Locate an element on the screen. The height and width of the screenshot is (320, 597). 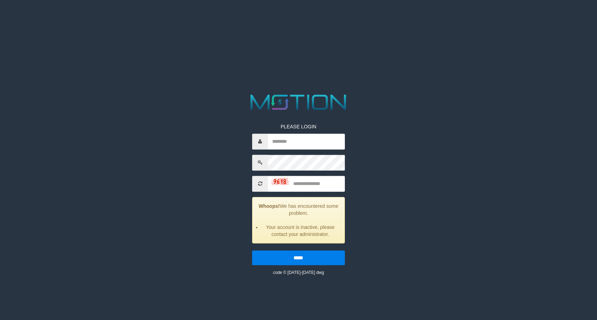
img: MOTION_logo.png is located at coordinates (299, 102).